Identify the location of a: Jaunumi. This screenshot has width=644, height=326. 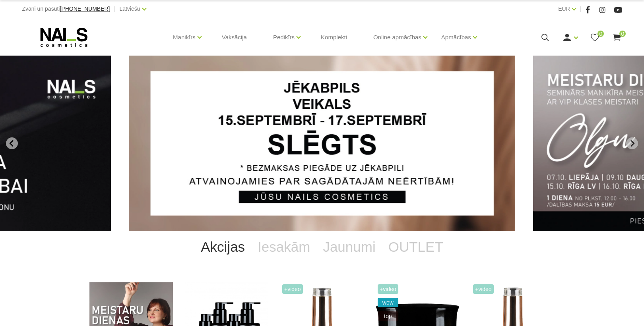
(349, 247).